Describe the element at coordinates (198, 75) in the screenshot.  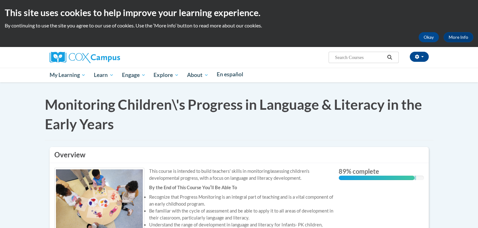
I see `a: About` at that location.